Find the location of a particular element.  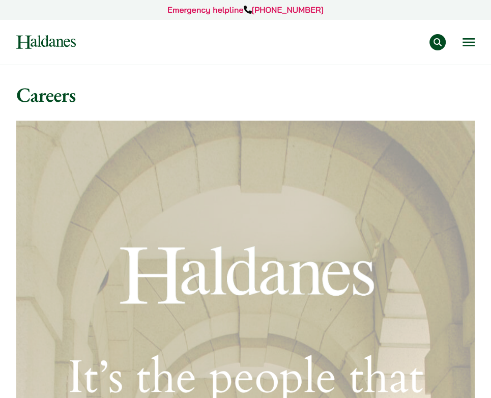

button: Open menu is located at coordinates (469, 42).